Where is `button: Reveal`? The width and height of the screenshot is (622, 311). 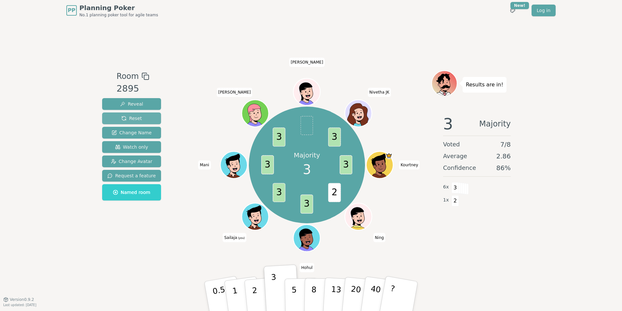 button: Reveal is located at coordinates (132, 104).